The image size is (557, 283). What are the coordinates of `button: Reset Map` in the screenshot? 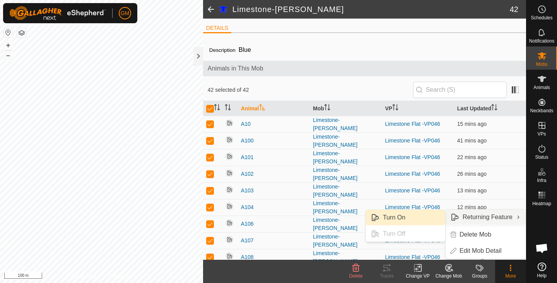 It's located at (8, 33).